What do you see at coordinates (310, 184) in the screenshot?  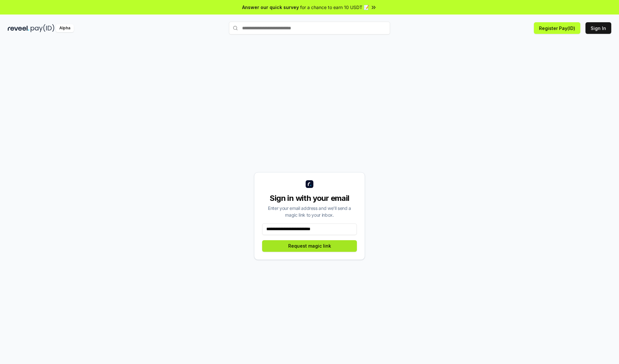 I see `img: logo_small` at bounding box center [310, 184].